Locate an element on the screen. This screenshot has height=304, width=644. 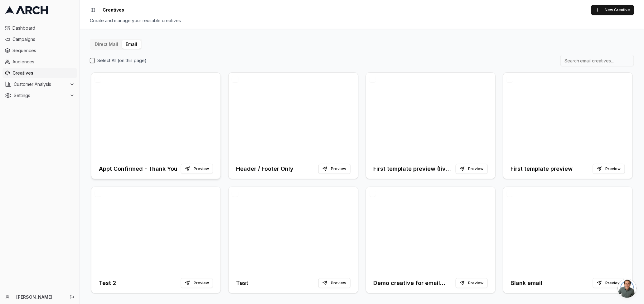
a: Open chat is located at coordinates (627, 288).